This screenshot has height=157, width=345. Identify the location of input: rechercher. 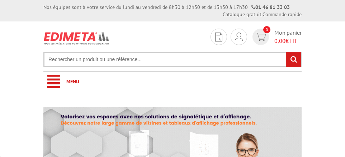
(293, 59).